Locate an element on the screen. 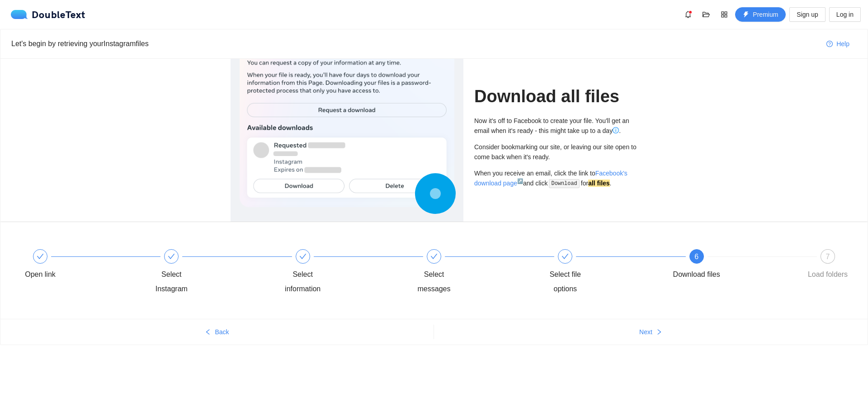  span: Sign up is located at coordinates (807, 15).